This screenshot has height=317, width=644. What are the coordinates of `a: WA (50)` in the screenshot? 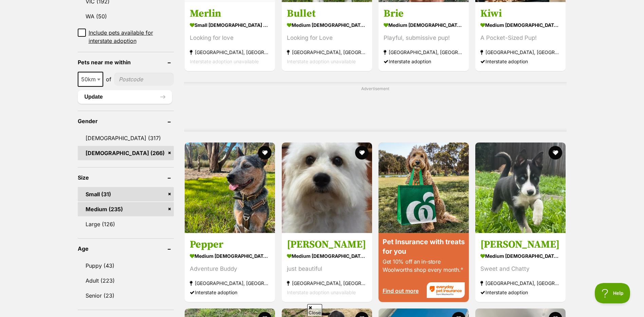 It's located at (126, 17).